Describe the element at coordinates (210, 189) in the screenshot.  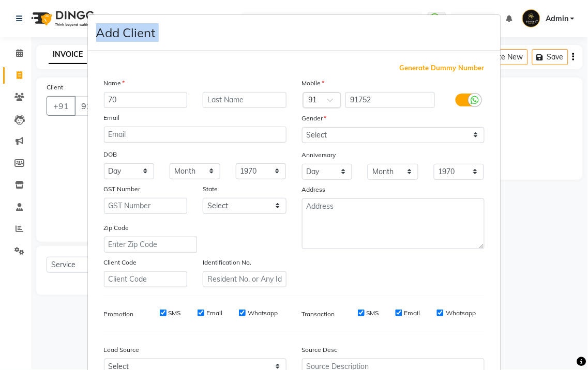
I see `label: State` at that location.